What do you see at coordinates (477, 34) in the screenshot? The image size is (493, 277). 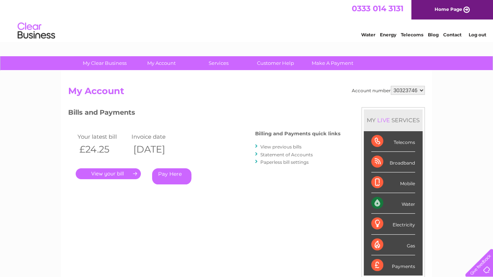 I see `a: Log out` at bounding box center [477, 34].